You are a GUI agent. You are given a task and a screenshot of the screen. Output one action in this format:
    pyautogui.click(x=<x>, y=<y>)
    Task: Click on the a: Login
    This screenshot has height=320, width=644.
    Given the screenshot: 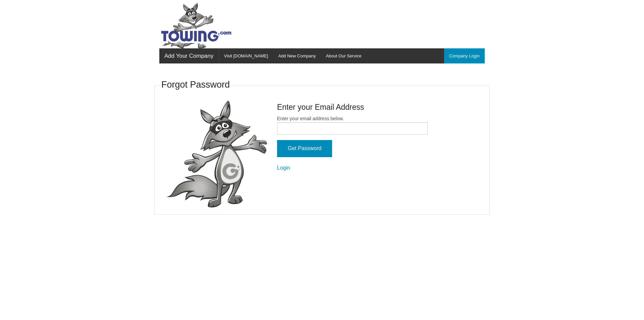 What is the action you would take?
    pyautogui.click(x=283, y=167)
    